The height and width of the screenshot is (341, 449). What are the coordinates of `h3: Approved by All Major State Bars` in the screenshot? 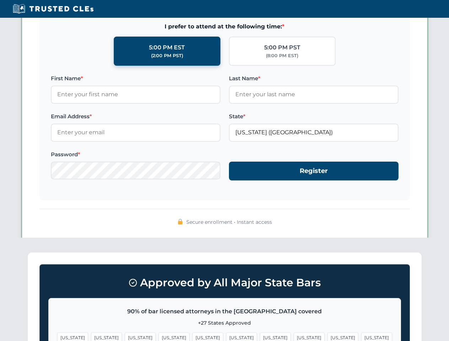 It's located at (225, 283).